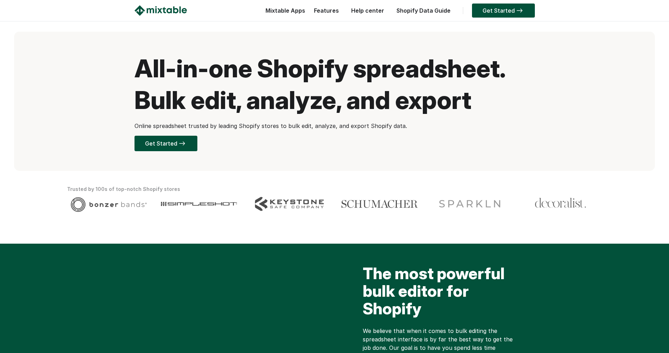  What do you see at coordinates (326, 11) in the screenshot?
I see `a: Features` at bounding box center [326, 11].